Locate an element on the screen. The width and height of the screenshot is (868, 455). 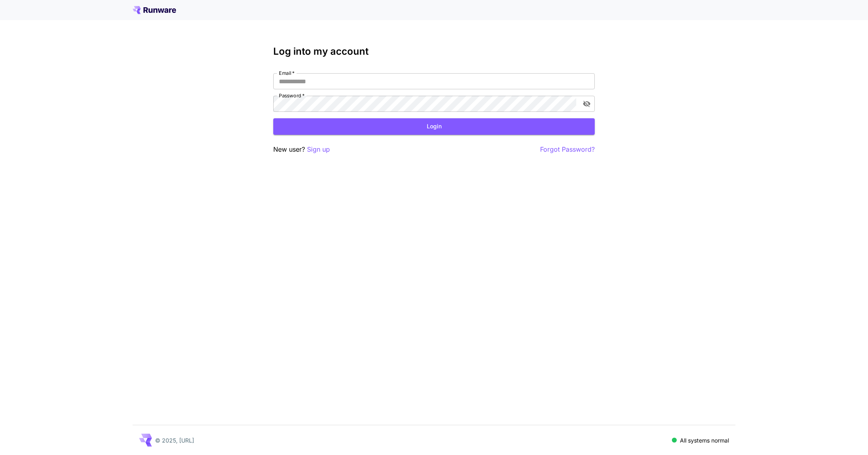
p: All systems normal is located at coordinates (704, 440).